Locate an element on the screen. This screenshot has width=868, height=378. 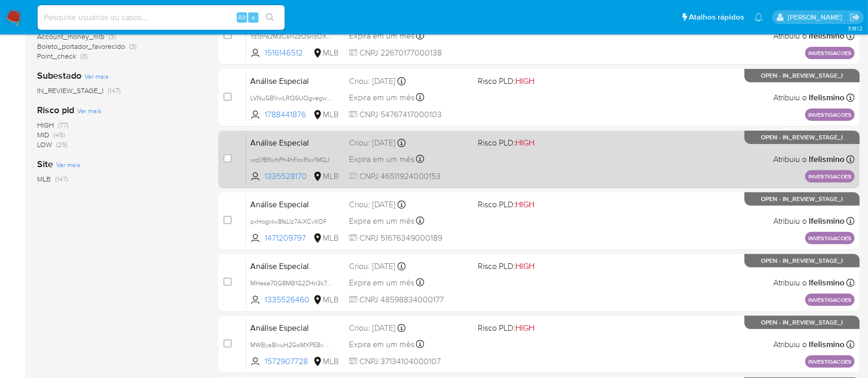
span: Atalhos rápidos is located at coordinates (716, 17).